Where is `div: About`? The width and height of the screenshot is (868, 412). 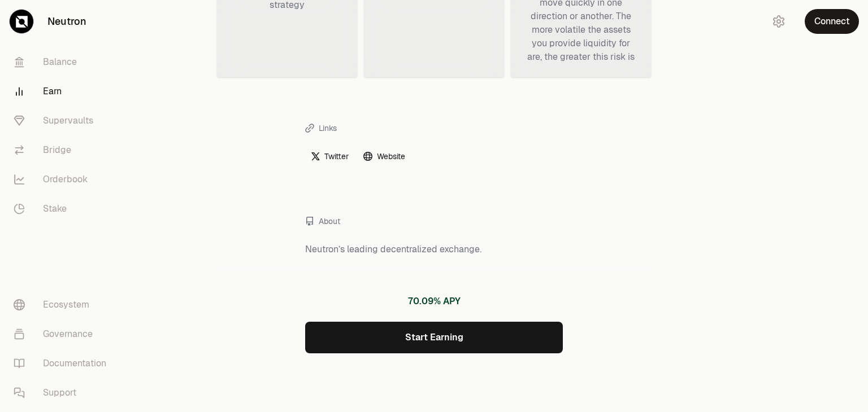 div: About is located at coordinates (434, 222).